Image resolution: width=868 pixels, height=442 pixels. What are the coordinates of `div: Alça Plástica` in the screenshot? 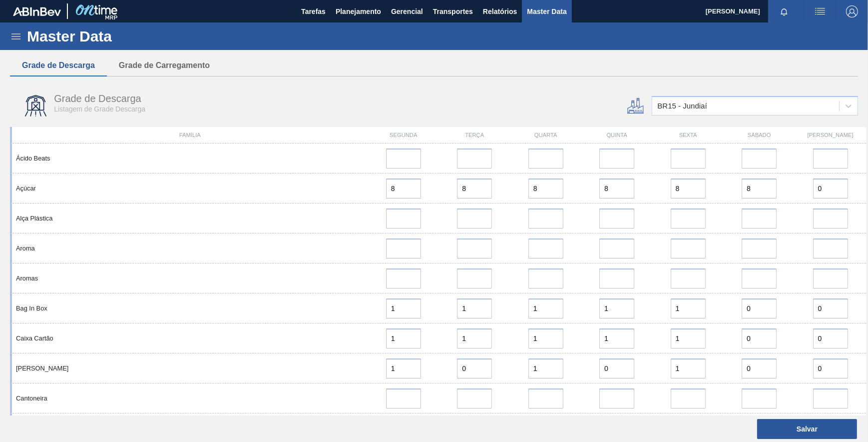 It's located at (190, 218).